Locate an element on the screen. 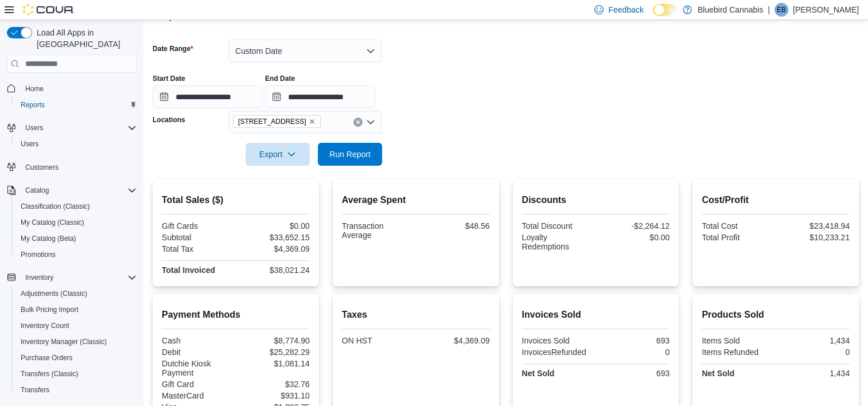 This screenshot has height=406, width=868. p: Bluebird Cannabis is located at coordinates (731, 10).